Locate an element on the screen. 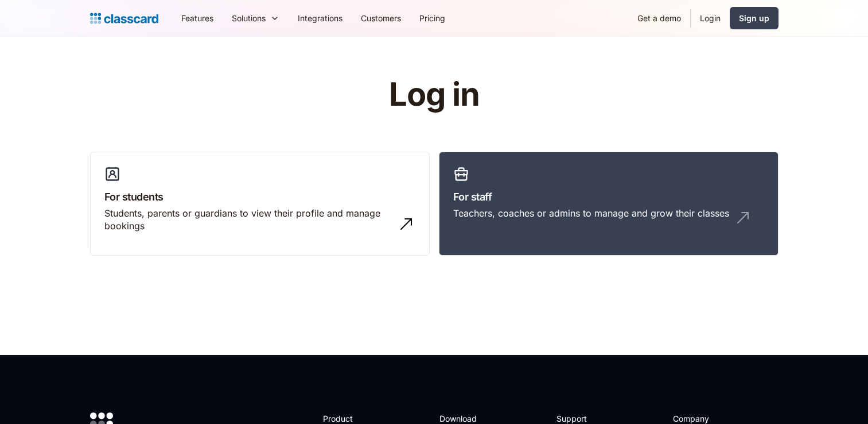 This screenshot has width=868, height=424. a: Features is located at coordinates (197, 17).